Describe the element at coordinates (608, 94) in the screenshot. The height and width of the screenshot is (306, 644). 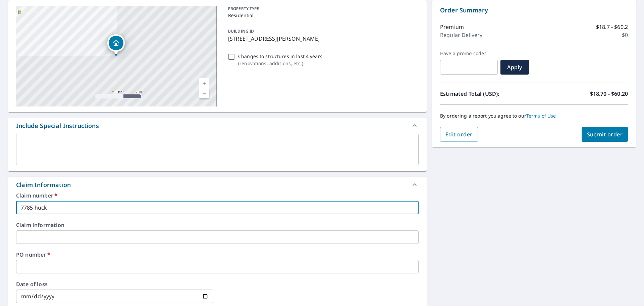
I see `p: $18.70 - $60.20` at that location.